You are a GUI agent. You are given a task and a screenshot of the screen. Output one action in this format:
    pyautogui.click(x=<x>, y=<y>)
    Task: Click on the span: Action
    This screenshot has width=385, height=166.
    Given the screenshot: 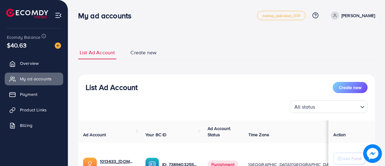 What is the action you would take?
    pyautogui.click(x=340, y=135)
    